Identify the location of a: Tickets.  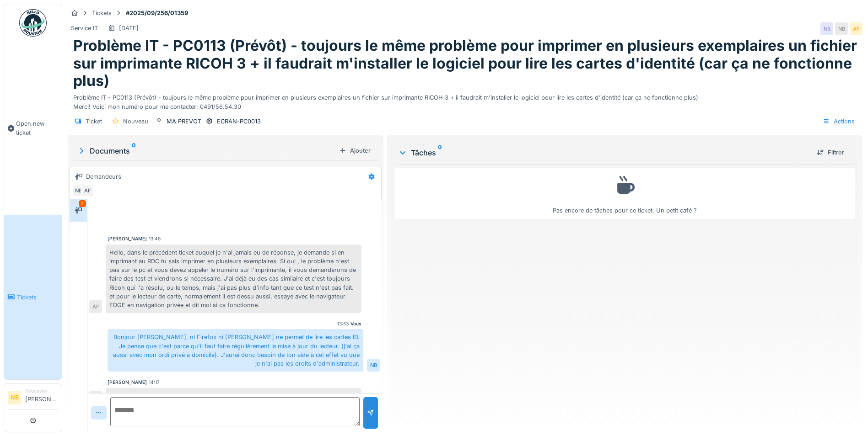
(33, 297).